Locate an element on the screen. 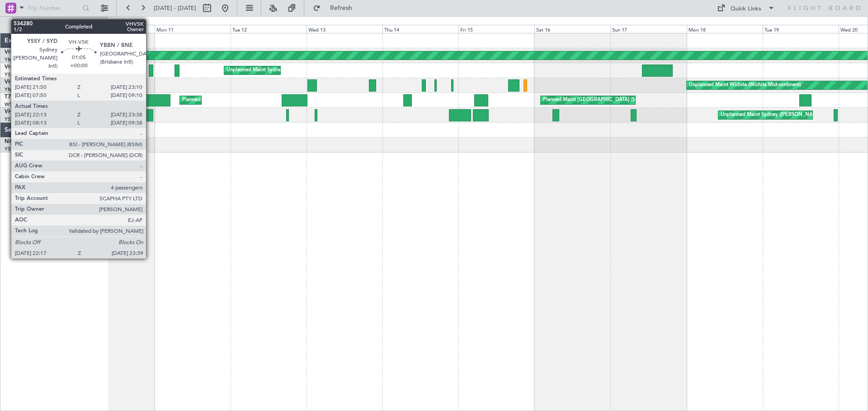 This screenshot has height=411, width=868. div: Fri 15 is located at coordinates (496, 29).